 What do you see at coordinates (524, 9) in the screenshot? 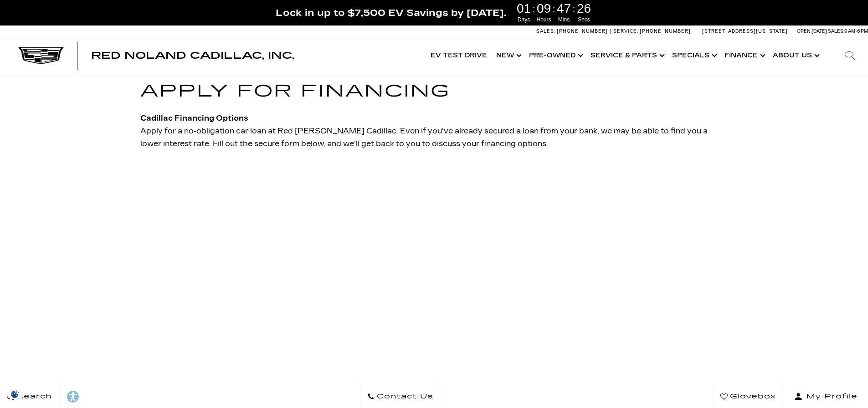
I see `span: 01` at bounding box center [524, 9].